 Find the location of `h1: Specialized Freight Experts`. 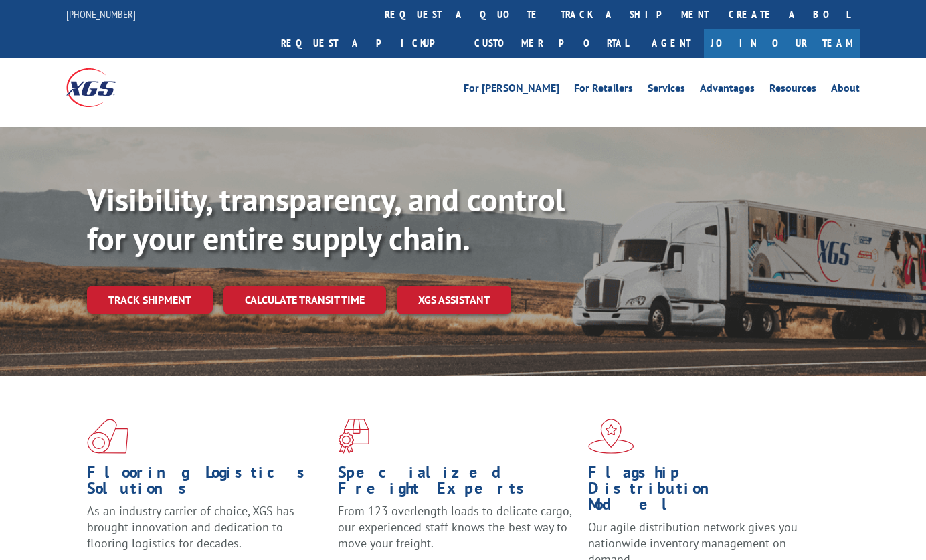

h1: Specialized Freight Experts is located at coordinates (458, 484).